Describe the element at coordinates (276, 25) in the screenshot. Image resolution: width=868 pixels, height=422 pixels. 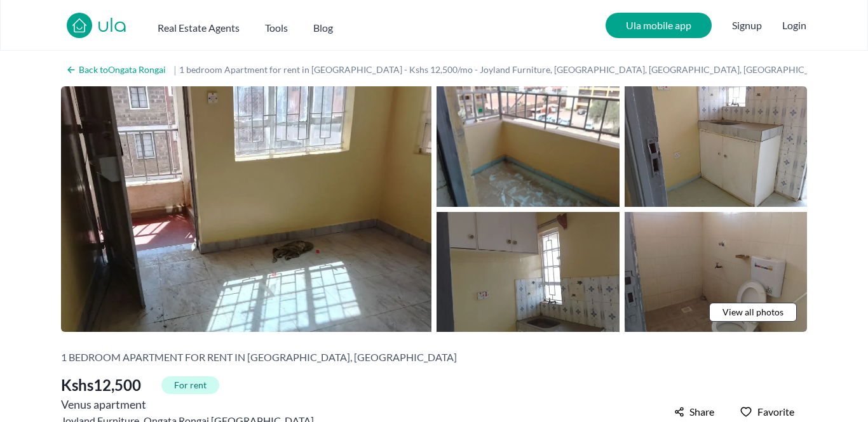
I see `button: Tools` at that location.